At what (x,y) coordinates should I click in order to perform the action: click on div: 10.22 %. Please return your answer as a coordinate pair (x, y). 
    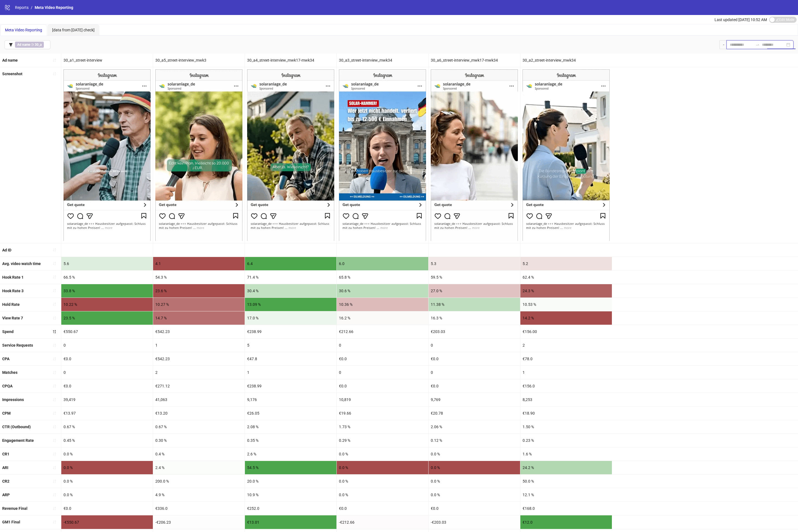
    Looking at the image, I should click on (107, 304).